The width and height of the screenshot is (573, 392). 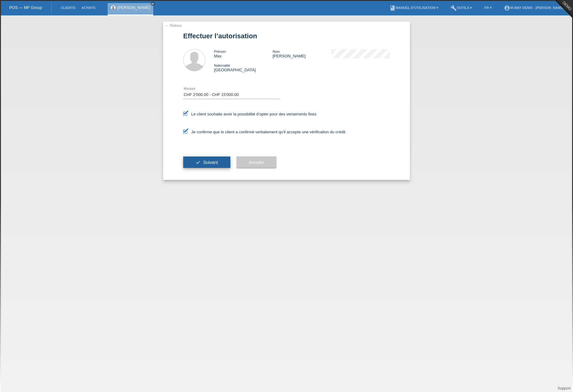 I want to click on i: check, so click(x=198, y=163).